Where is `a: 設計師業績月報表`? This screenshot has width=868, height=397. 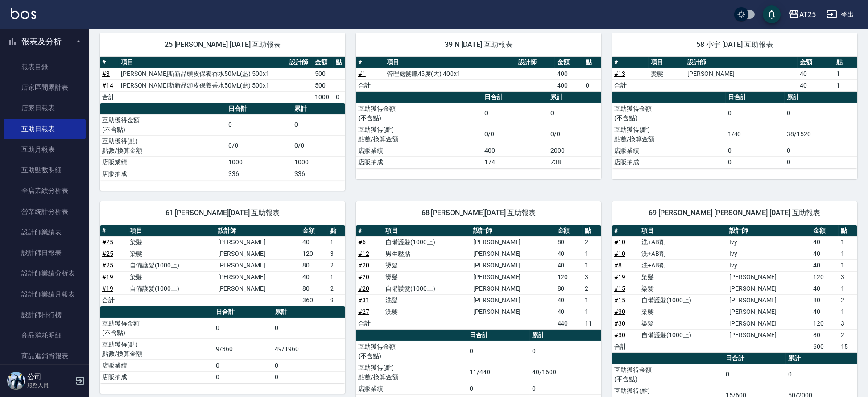
a: 設計師業績月報表 is located at coordinates (45, 294).